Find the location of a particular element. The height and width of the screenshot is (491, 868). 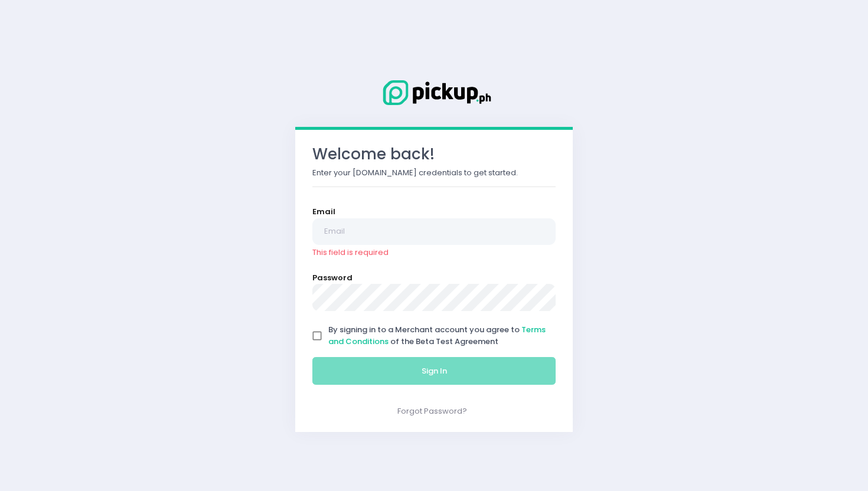

label: Password is located at coordinates (332, 278).